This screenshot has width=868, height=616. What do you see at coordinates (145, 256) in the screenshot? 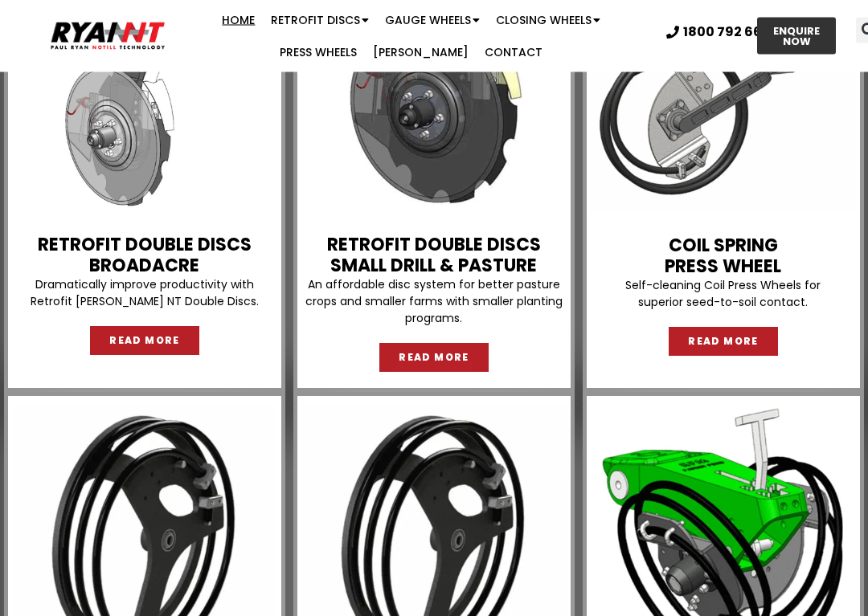
I see `a: Retrofit Double DiscsBROADACRE` at bounding box center [145, 256].